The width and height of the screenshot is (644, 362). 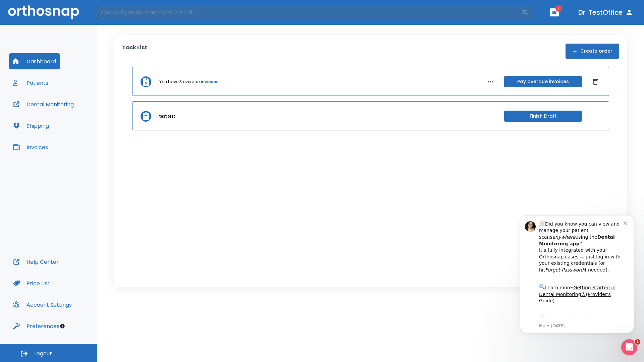 I want to click on b: Dental Monitoring app, so click(x=67, y=33).